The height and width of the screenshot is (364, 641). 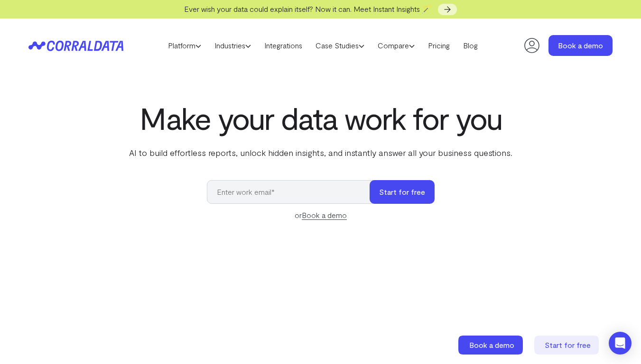 What do you see at coordinates (320, 152) in the screenshot?
I see `p: AI to build effortless reports, unlock hidden insights, and instantly answer all your business qu...` at bounding box center [320, 152].